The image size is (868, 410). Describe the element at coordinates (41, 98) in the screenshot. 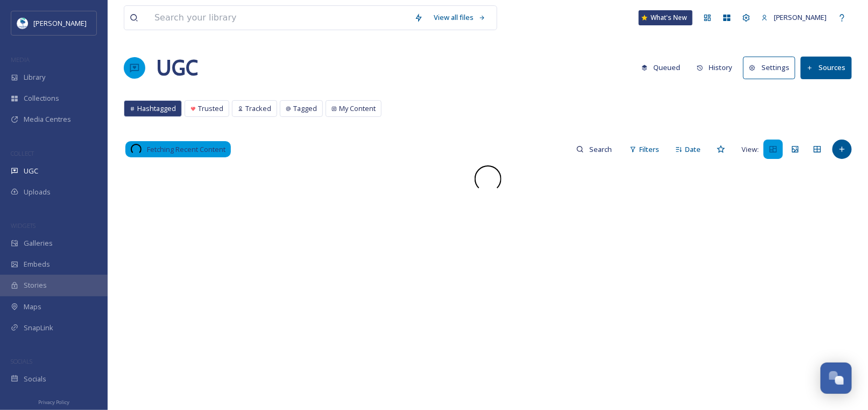

I see `span: Collections` at that location.